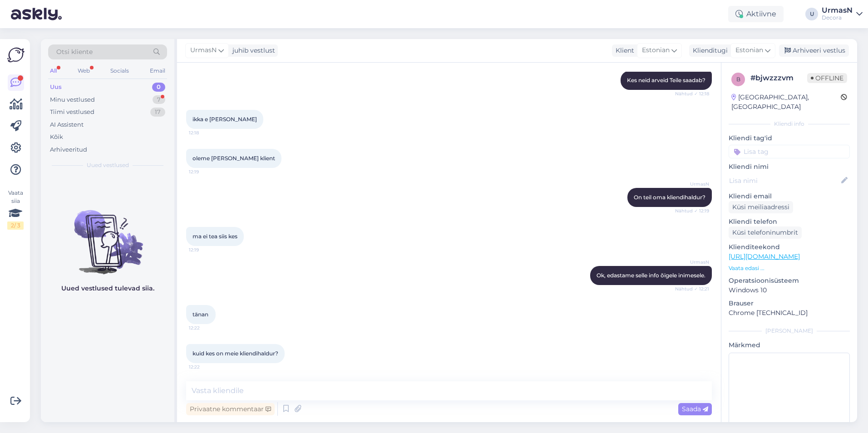 This screenshot has height=433, width=868. Describe the element at coordinates (215, 236) in the screenshot. I see `span: ma ei tea siis kes` at that location.